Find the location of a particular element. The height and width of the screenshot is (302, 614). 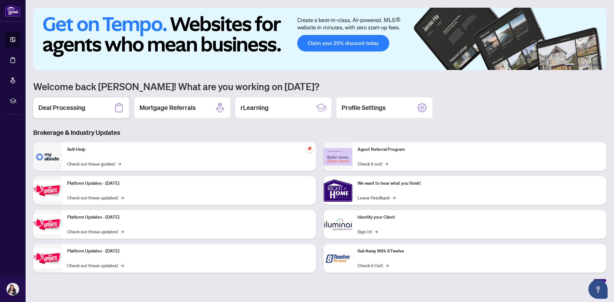

a: Check it Out!→ is located at coordinates (373, 265).